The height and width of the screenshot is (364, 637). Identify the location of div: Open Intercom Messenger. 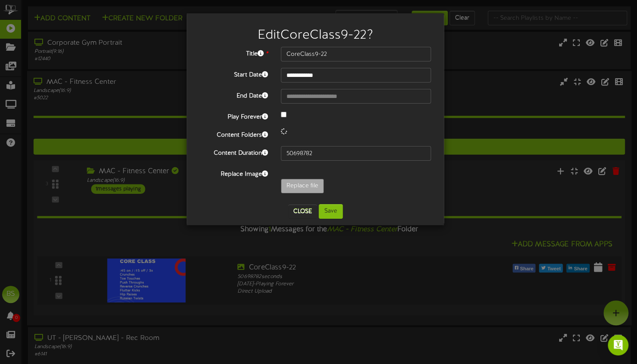
(618, 345).